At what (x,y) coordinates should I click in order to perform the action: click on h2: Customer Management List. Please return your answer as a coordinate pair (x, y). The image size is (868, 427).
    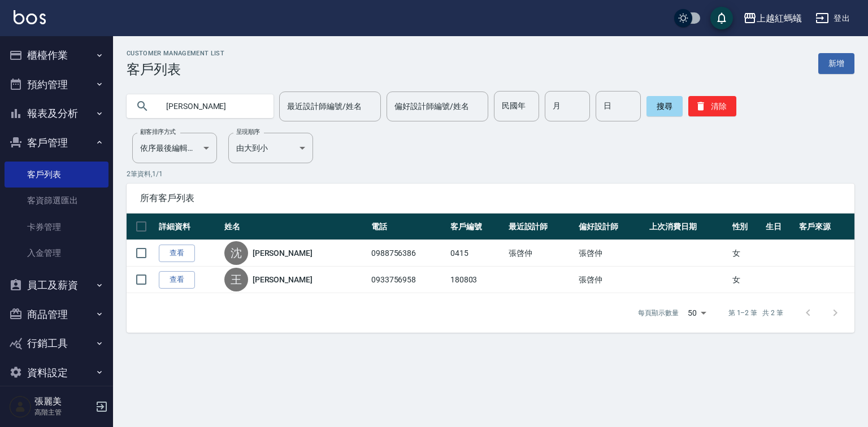
    Looking at the image, I should click on (175, 53).